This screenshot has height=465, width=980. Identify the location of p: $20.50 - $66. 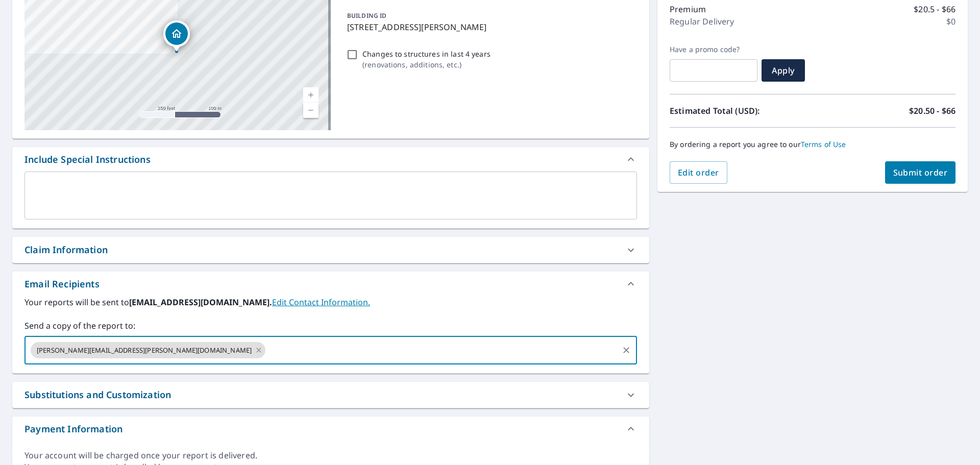
(932, 111).